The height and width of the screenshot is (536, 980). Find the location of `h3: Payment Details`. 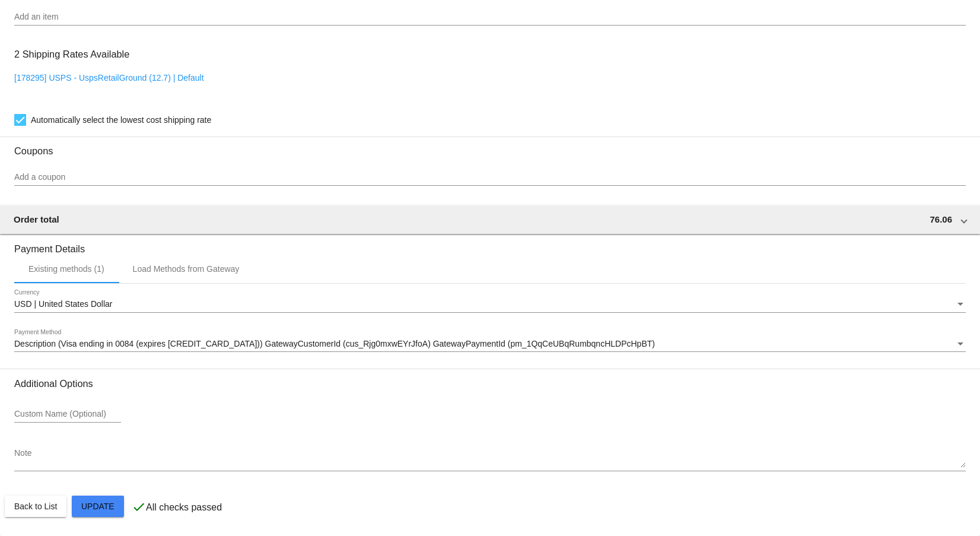

h3: Payment Details is located at coordinates (490, 244).